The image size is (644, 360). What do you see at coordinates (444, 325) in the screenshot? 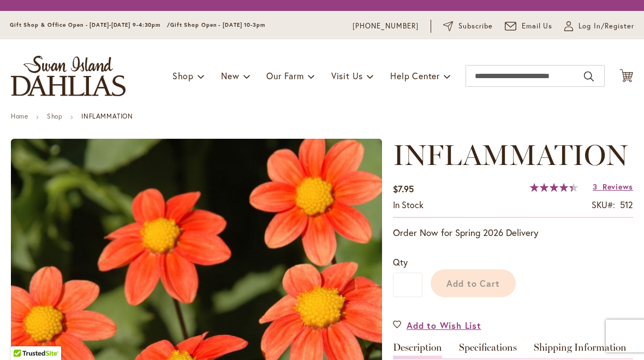
I see `span: Add to Wish List` at bounding box center [444, 325].